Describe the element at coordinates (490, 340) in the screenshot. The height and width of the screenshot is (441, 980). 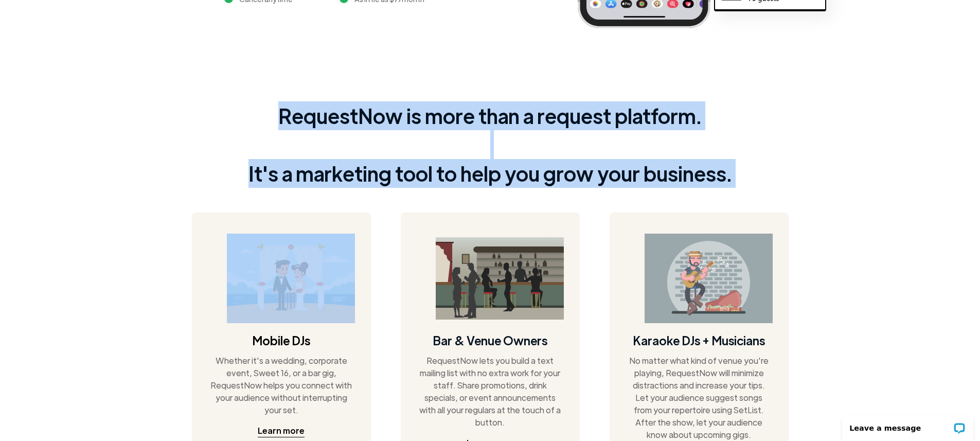
I see `h4: Bar & Venue Owners` at that location.